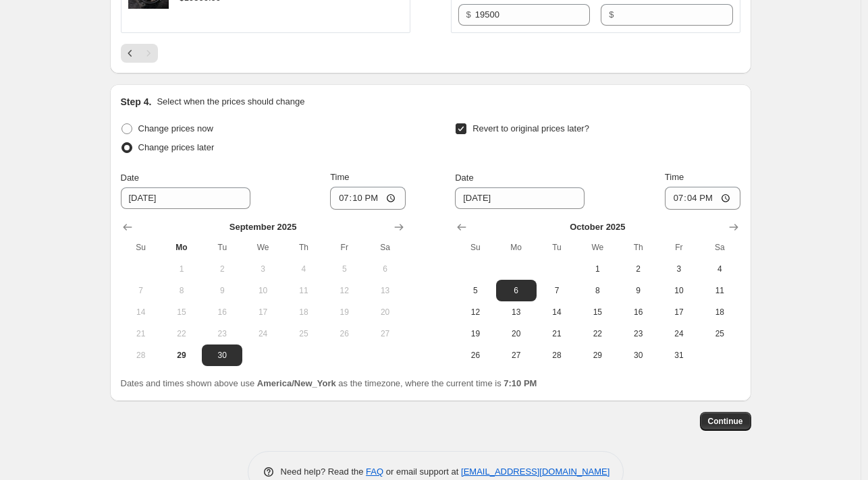 This screenshot has width=868, height=480. I want to click on th: Friday, so click(679, 248).